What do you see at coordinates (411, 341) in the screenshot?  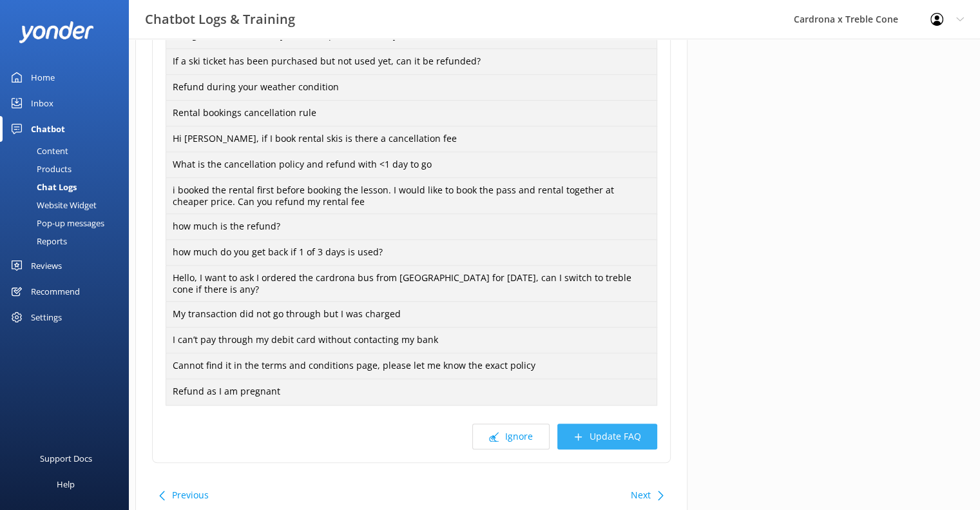 I see `div: I can’t pay through my debit card without contacting my bank` at bounding box center [411, 341].